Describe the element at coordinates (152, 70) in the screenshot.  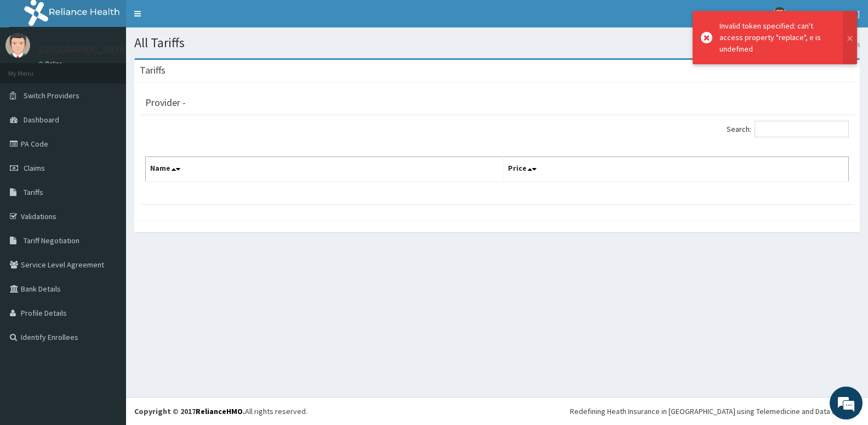
I see `h3: Tariffs` at that location.